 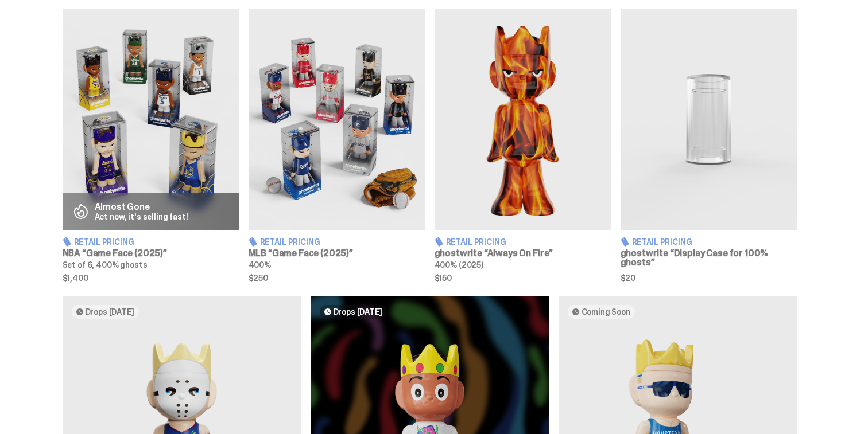 What do you see at coordinates (141, 207) in the screenshot?
I see `p: Almost Gone` at bounding box center [141, 207].